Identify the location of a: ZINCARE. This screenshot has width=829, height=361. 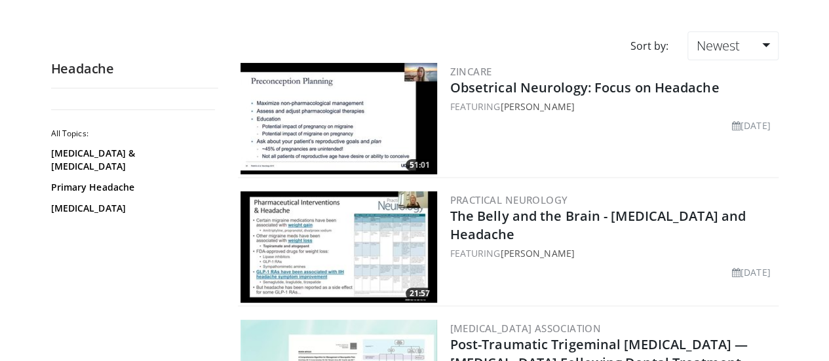
(471, 71).